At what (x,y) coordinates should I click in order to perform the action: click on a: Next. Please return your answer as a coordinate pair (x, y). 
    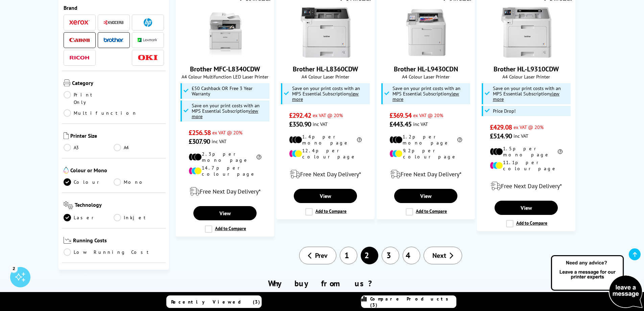
    Looking at the image, I should click on (442, 256).